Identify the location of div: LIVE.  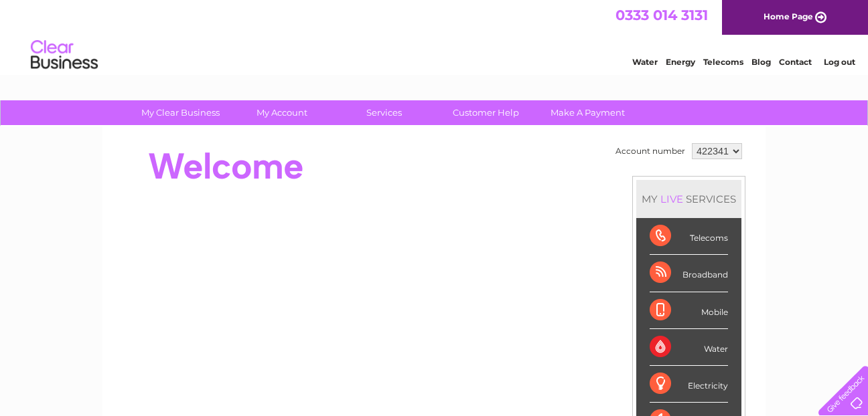
(672, 199).